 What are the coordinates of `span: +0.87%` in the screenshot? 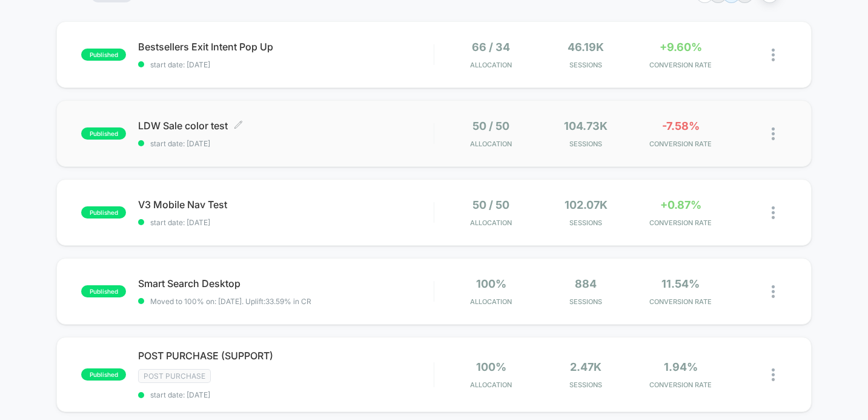 It's located at (681, 204).